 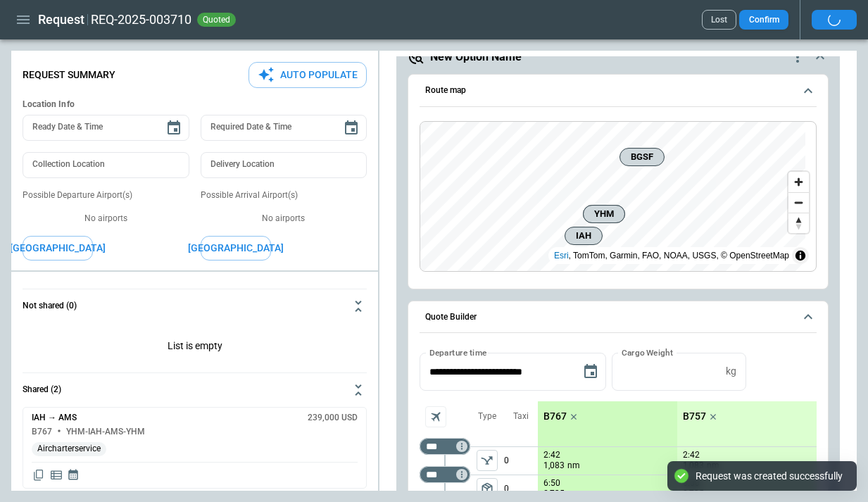 I want to click on span: Copy quote content, so click(x=38, y=475).